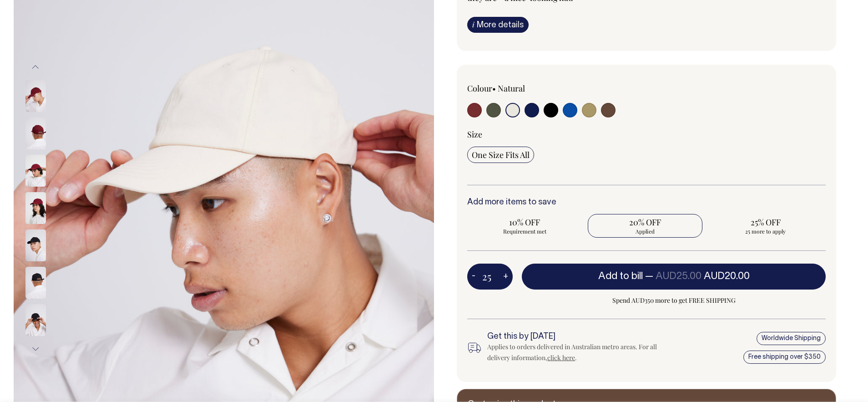 This screenshot has height=402, width=868. I want to click on button: Add to bill —AUD25.00AUD20.00, so click(674, 276).